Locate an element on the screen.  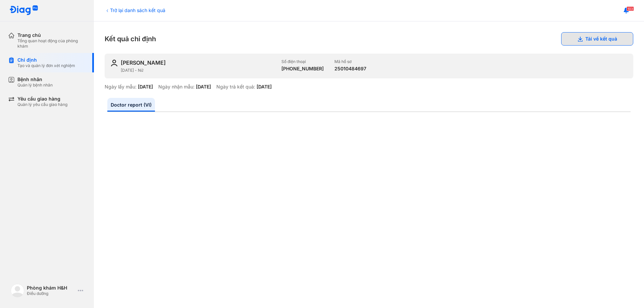
div: Trang chủ is located at coordinates (52, 35).